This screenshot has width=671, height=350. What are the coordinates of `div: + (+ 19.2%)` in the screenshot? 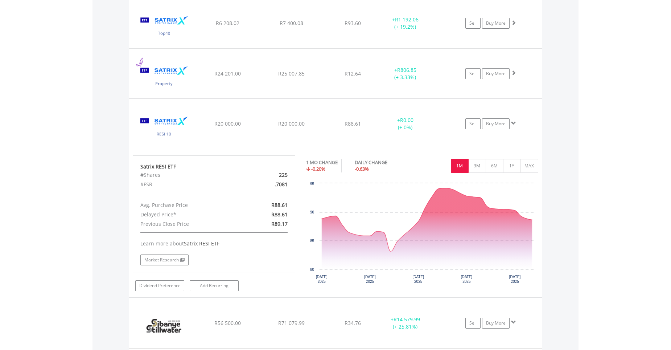 It's located at (405, 23).